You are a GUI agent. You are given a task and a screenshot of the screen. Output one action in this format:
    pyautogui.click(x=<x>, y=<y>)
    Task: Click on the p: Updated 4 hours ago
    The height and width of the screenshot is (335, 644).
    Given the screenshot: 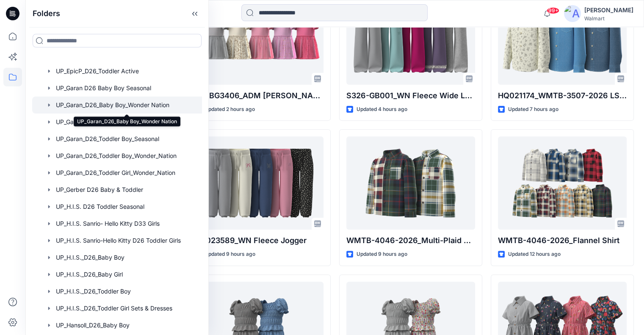 What is the action you would take?
    pyautogui.click(x=382, y=109)
    